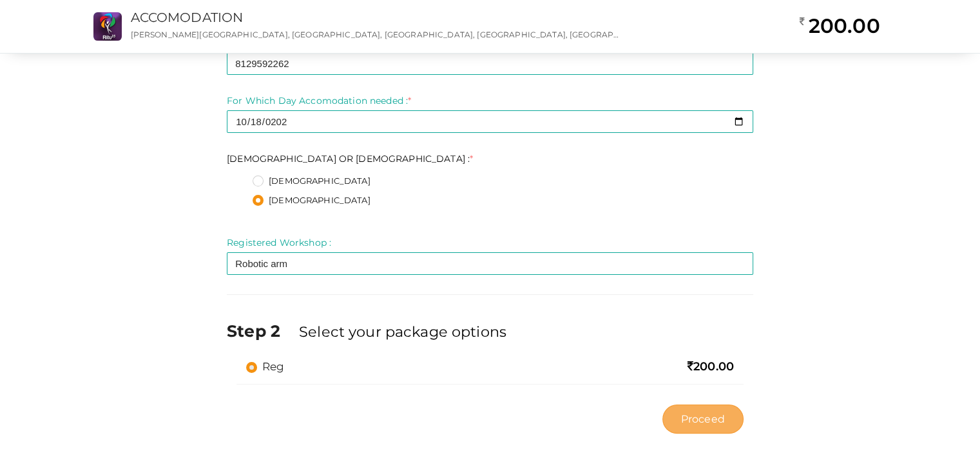  What do you see at coordinates (108, 27) in the screenshot?
I see `img: ZT3KRQHB_small.png` at bounding box center [108, 27].